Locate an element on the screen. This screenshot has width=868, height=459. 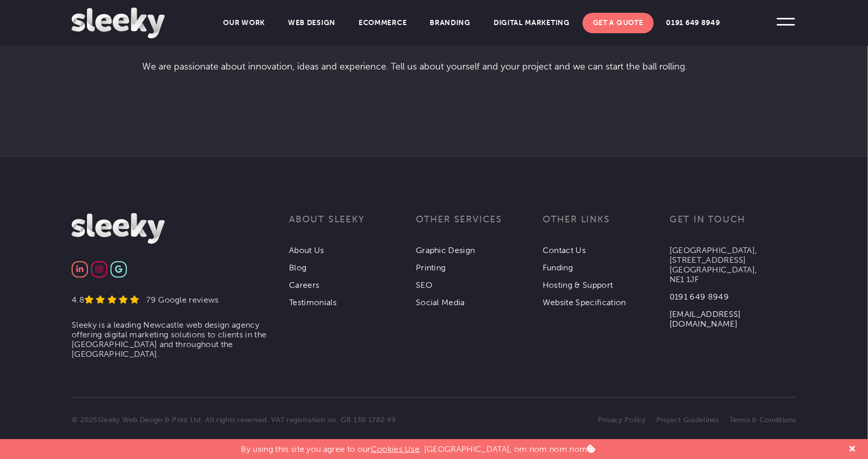
a: Blog is located at coordinates (297, 267).